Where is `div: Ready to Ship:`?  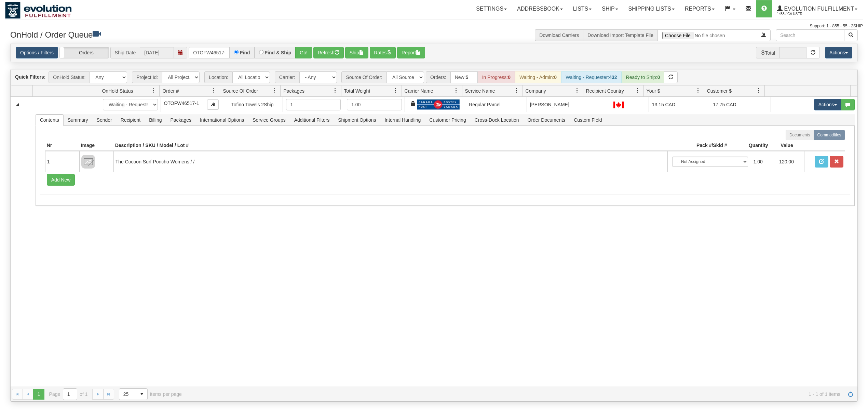 div: Ready to Ship: is located at coordinates (643, 77).